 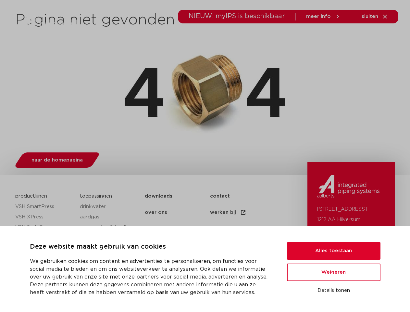 I want to click on p: Deze website maakt gebruik van cookies, so click(x=151, y=247).